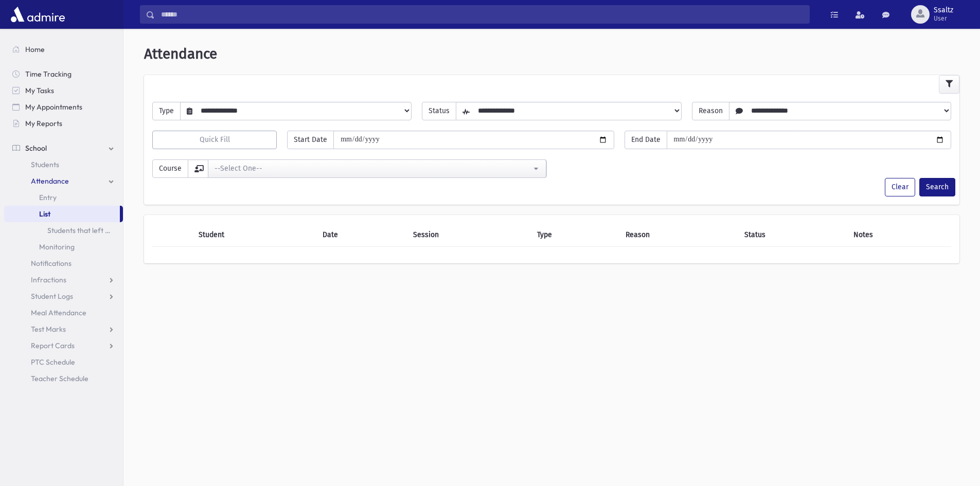 The height and width of the screenshot is (486, 980). Describe the element at coordinates (63, 107) in the screenshot. I see `a: My Appointments` at that location.